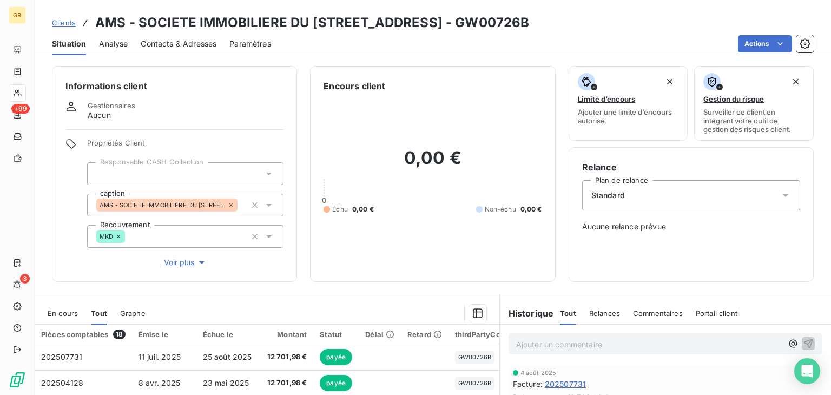 This screenshot has height=395, width=831. I want to click on span: MKD, so click(106, 236).